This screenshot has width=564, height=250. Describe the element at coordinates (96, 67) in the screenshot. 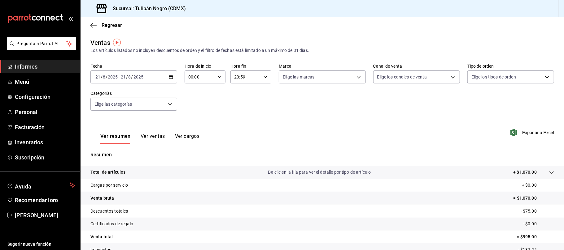

I see `font: Fecha` at that location.